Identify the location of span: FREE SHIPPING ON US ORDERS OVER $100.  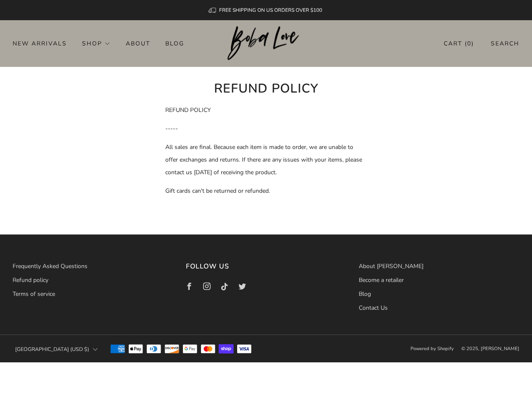
(270, 10).